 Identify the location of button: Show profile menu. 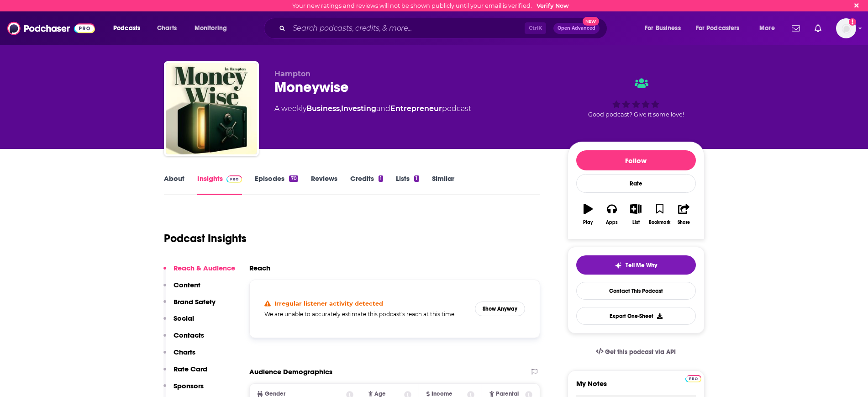
(846, 28).